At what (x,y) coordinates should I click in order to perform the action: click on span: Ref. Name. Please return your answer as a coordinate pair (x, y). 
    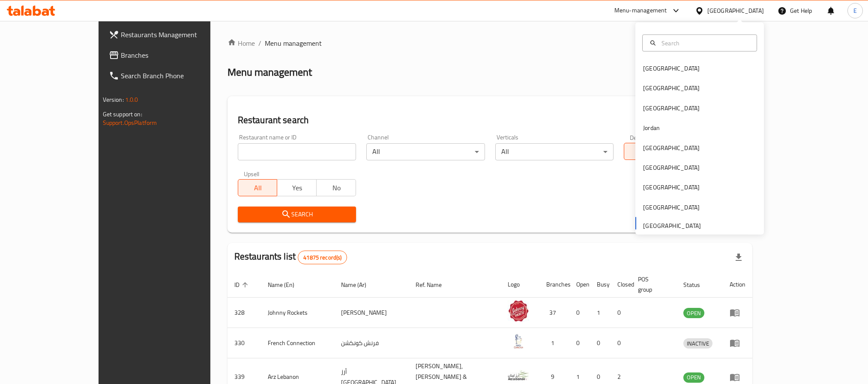
    Looking at the image, I should click on (434, 285).